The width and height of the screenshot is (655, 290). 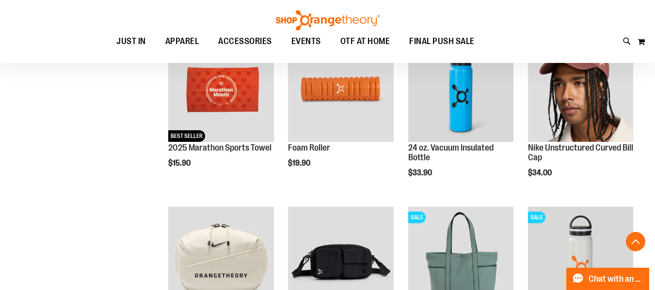 What do you see at coordinates (608, 279) in the screenshot?
I see `button: Chat with an Expert` at bounding box center [608, 279].